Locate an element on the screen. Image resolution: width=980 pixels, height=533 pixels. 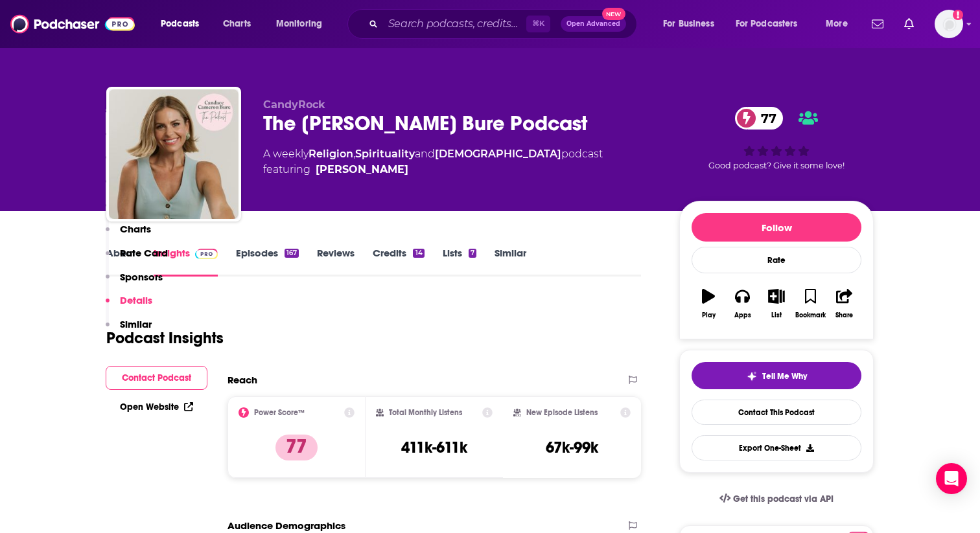
h2: Reach is located at coordinates (242, 380).